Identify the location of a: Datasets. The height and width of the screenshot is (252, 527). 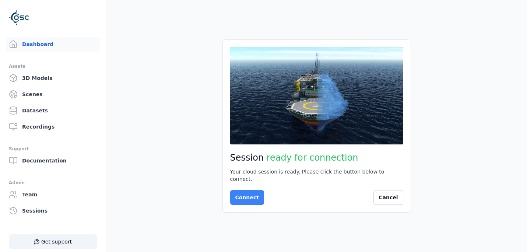
(53, 111).